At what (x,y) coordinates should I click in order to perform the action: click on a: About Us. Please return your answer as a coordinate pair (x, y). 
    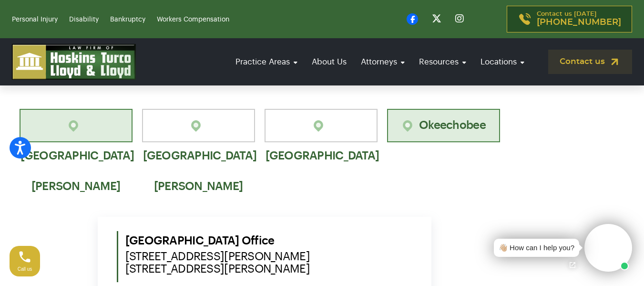
    Looking at the image, I should click on (329, 61).